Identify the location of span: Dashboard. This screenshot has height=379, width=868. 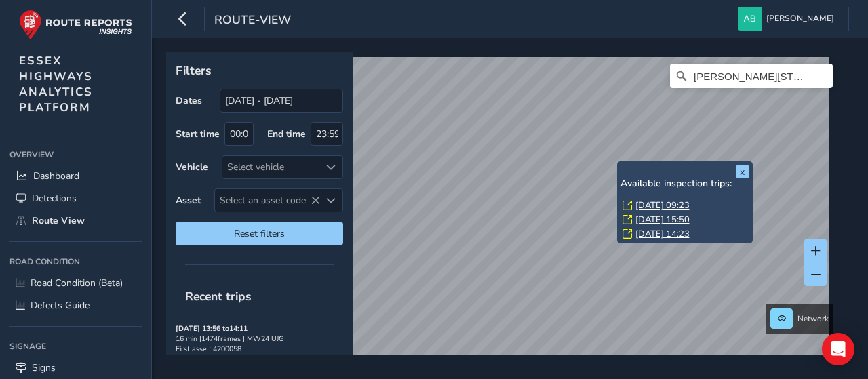
(56, 175).